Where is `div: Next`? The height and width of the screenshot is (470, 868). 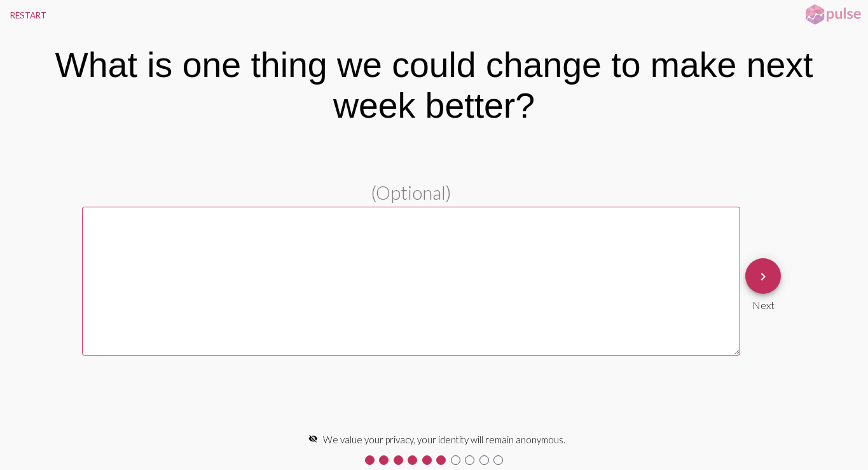 div: Next is located at coordinates (763, 302).